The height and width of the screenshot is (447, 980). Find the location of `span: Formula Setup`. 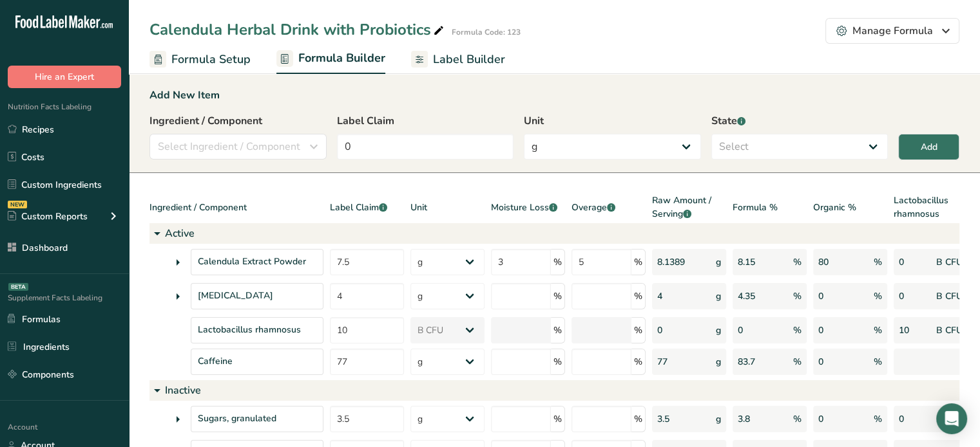

span: Formula Setup is located at coordinates (211, 59).